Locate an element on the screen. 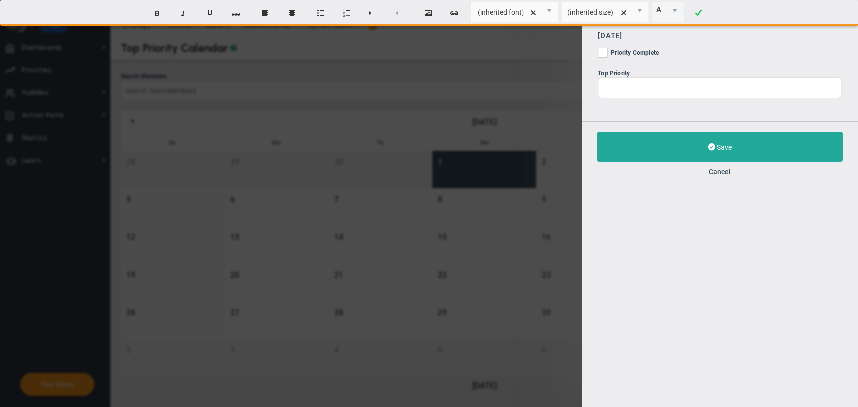 The width and height of the screenshot is (858, 407). button: Insert hyperlink is located at coordinates (454, 13).